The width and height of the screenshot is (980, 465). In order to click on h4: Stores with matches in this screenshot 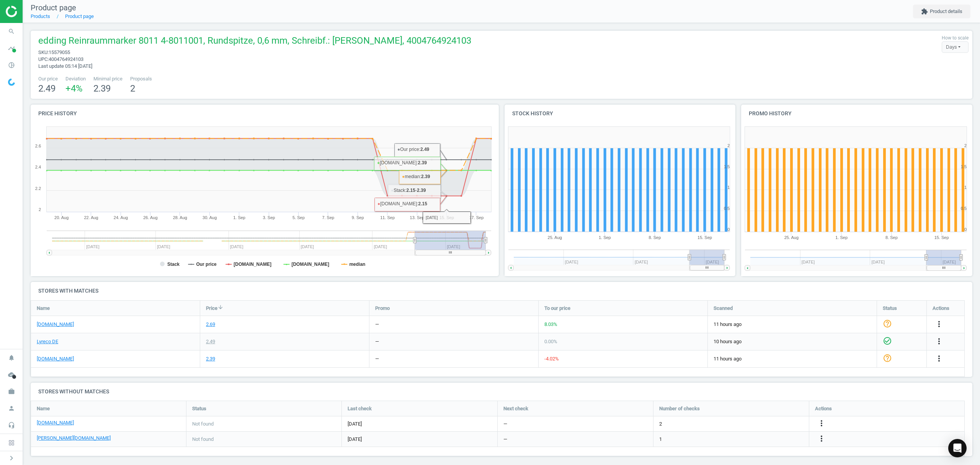, I will do `click(501, 291)`.